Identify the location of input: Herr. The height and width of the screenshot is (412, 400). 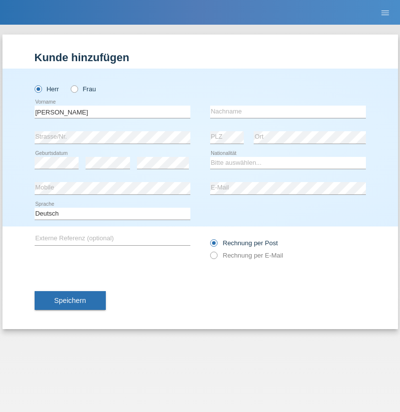
(38, 88).